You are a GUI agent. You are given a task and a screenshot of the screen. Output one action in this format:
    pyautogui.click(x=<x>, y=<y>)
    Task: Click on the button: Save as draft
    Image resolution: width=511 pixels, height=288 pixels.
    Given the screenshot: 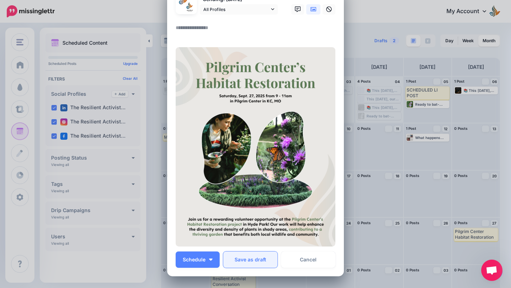 What is the action you would take?
    pyautogui.click(x=250, y=260)
    